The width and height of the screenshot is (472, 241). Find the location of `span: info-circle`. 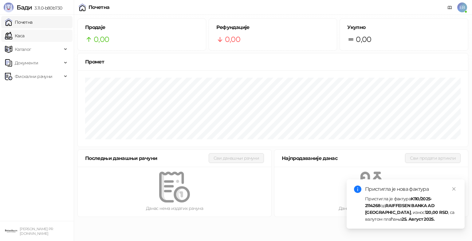

span: info-circle is located at coordinates (358, 189).